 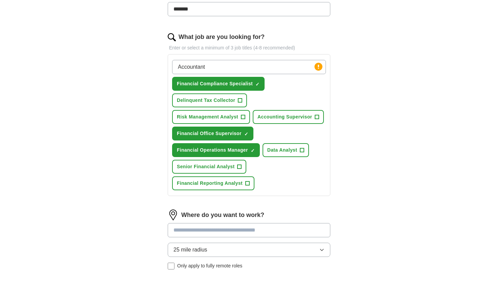 What do you see at coordinates (210, 183) in the screenshot?
I see `span: Financial Reporting Analyst` at bounding box center [210, 183].